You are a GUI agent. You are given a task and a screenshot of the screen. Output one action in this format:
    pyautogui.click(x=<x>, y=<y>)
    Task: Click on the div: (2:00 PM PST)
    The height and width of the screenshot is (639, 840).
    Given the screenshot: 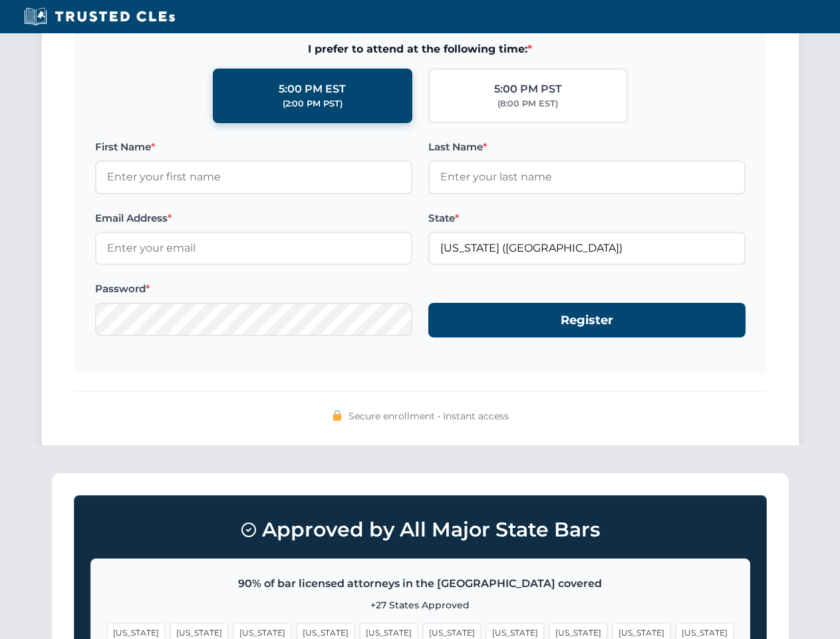 What is the action you would take?
    pyautogui.click(x=313, y=104)
    